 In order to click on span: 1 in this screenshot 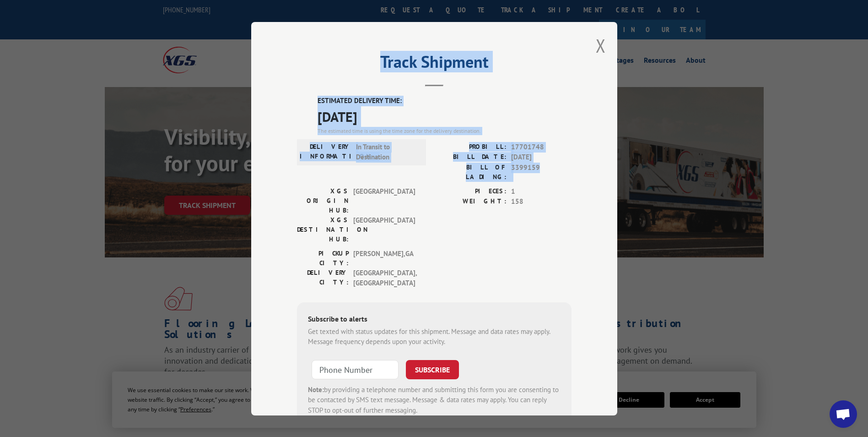, I will do `click(541, 191)`.